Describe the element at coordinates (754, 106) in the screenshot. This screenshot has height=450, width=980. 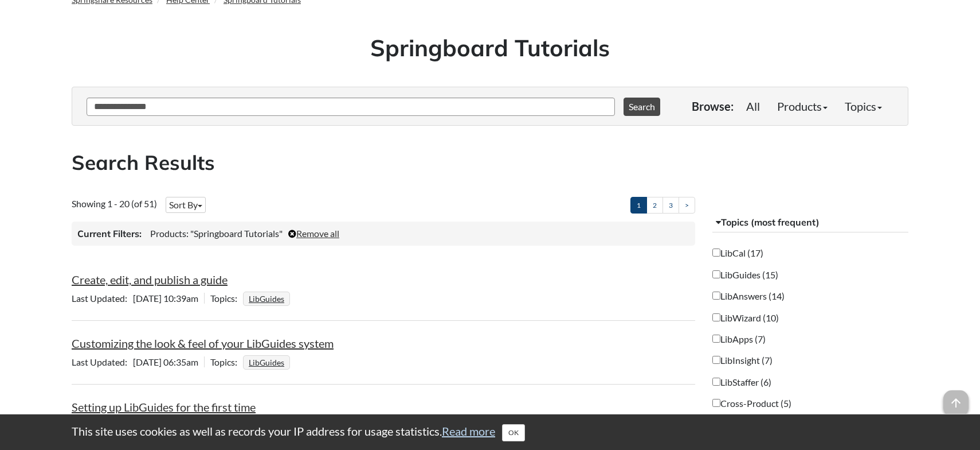
I see `a: All` at that location.